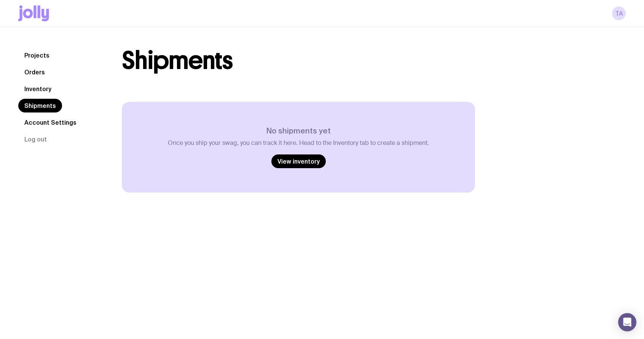 This screenshot has width=644, height=339. What do you see at coordinates (619, 13) in the screenshot?
I see `a: TA` at bounding box center [619, 13].